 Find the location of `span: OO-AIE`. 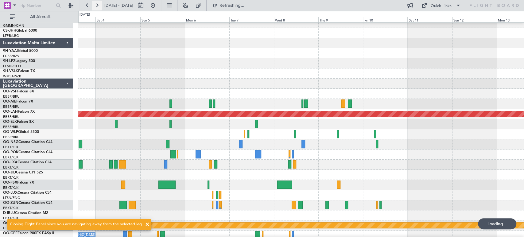

span: OO-AIE is located at coordinates (10, 102).